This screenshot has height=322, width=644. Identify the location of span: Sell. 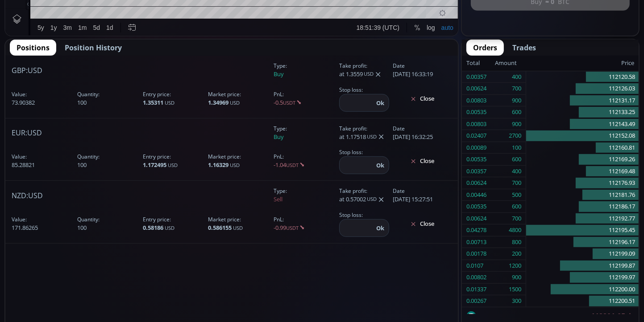
(305, 196).